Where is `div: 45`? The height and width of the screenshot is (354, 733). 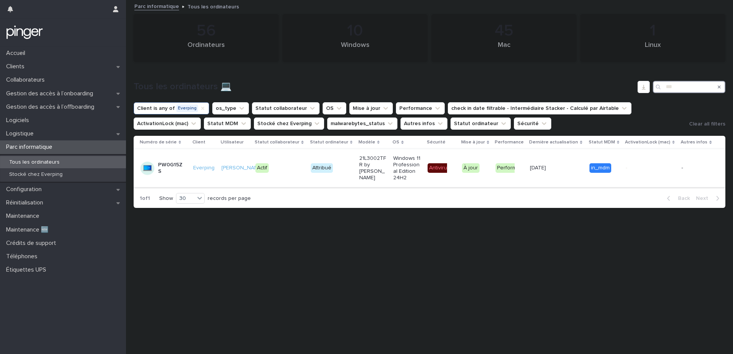 div: 45 is located at coordinates (504, 31).